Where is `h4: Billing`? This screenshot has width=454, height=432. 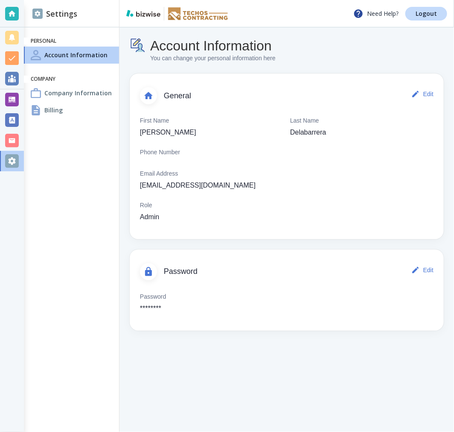
h4: Billing is located at coordinates (53, 110).